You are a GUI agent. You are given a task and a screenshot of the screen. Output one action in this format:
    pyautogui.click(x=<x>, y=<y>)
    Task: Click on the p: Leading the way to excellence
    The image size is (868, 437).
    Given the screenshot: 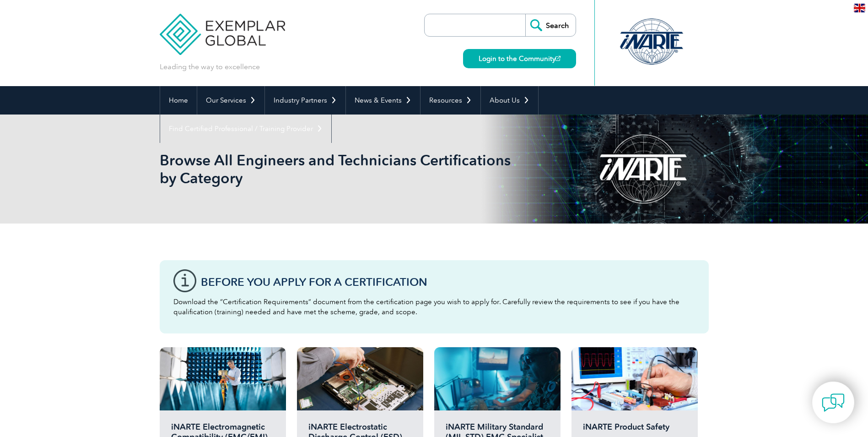 What is the action you would take?
    pyautogui.click(x=209, y=67)
    